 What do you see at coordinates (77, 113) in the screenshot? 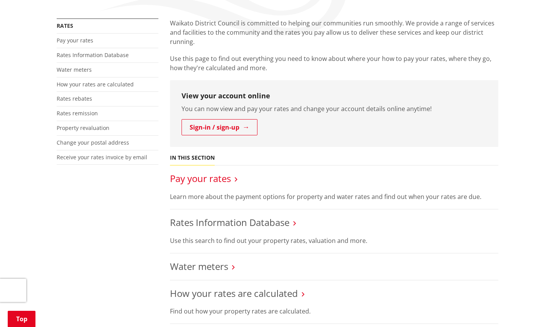
I see `a: Rates remission` at bounding box center [77, 113].